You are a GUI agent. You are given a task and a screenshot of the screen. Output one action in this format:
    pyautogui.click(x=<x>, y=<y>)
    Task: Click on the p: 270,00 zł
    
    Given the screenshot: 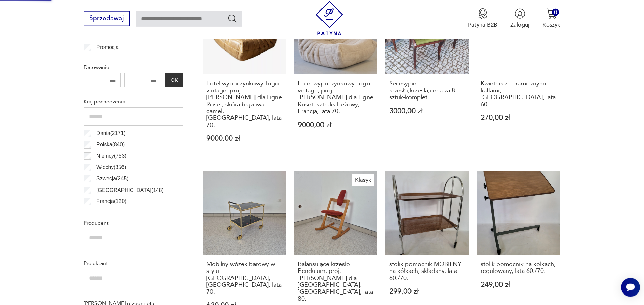 What is the action you would take?
    pyautogui.click(x=518, y=118)
    